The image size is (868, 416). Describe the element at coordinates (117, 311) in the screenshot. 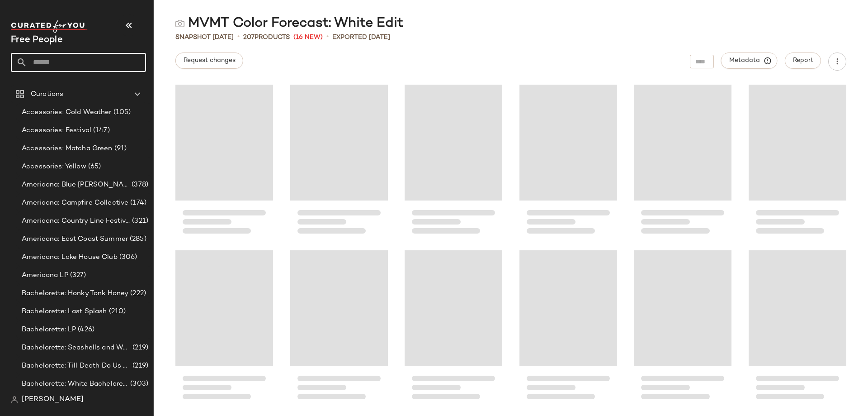

I see `span: (210)` at that location.